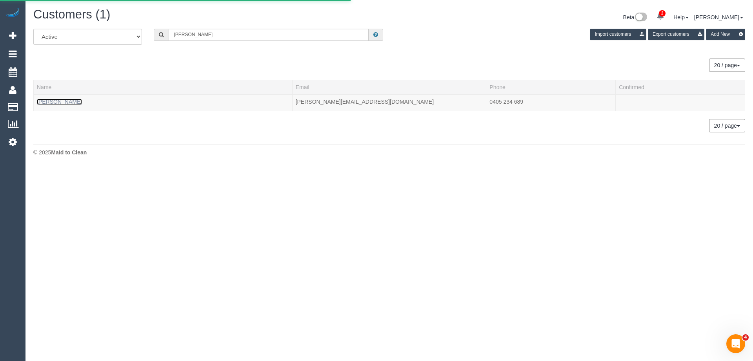 The image size is (753, 361). Describe the element at coordinates (662, 13) in the screenshot. I see `span: 2` at that location.